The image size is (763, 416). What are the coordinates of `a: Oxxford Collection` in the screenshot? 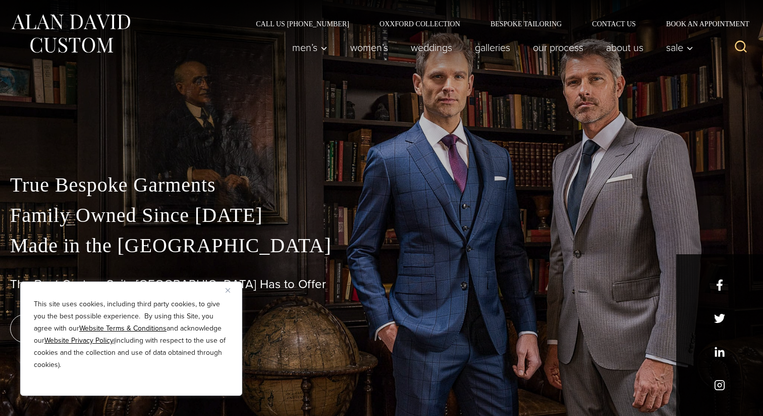 It's located at (420, 24).